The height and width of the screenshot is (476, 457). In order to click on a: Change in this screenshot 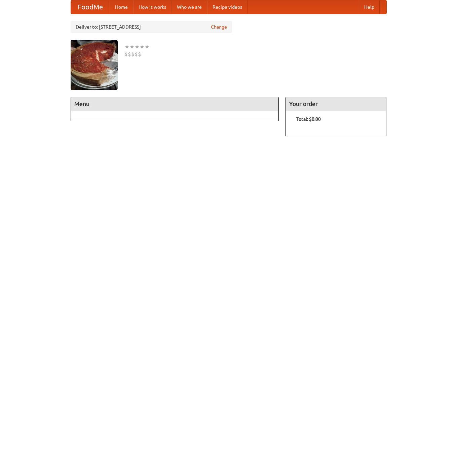, I will do `click(219, 27)`.